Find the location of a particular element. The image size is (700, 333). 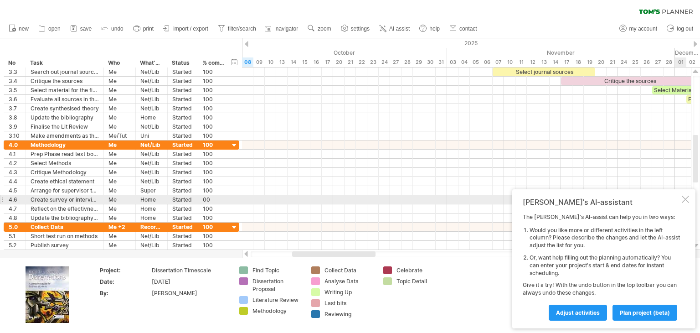

div: Tuesday, 21 October 2025 is located at coordinates (350, 62).